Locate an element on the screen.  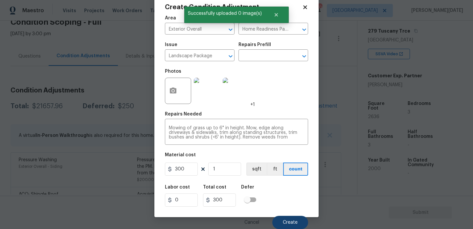
h5: Area is located at coordinates (171, 18).